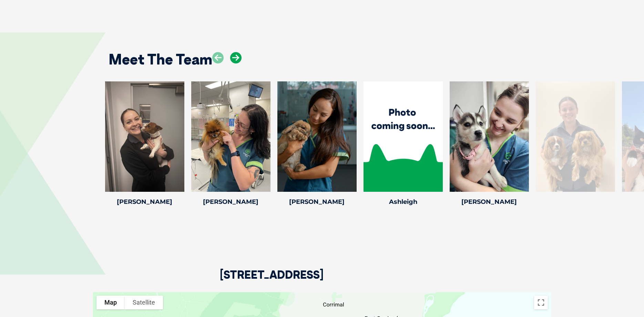  What do you see at coordinates (634, 35) in the screenshot?
I see `button: Search` at bounding box center [634, 35].